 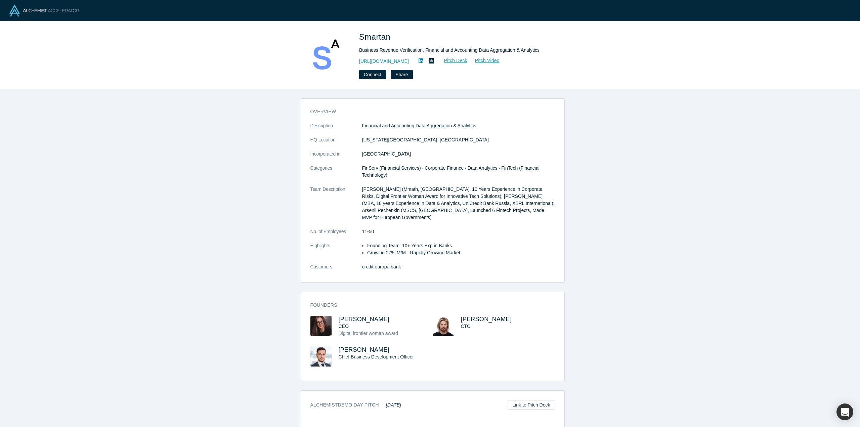 I want to click on h3: Alchemist Demo Day Pitch, so click(x=356, y=405).